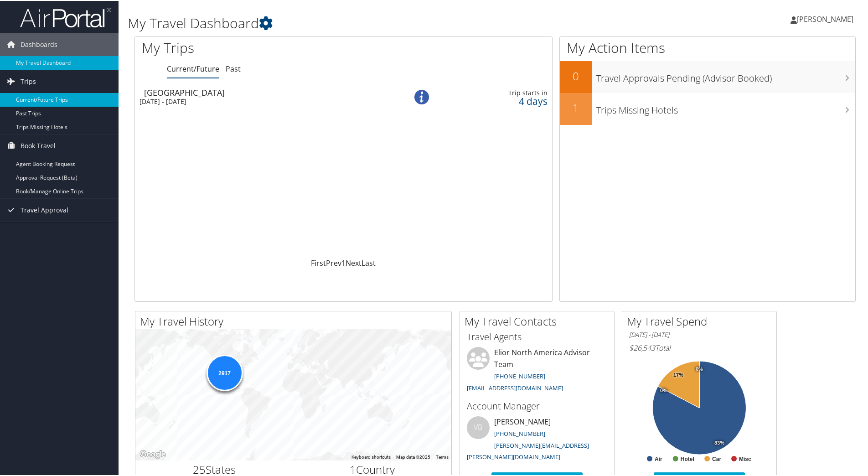 Image resolution: width=868 pixels, height=476 pixels. What do you see at coordinates (726, 75) in the screenshot?
I see `h3: Travel Approvals Pending (Advisor Booked)` at bounding box center [726, 75].